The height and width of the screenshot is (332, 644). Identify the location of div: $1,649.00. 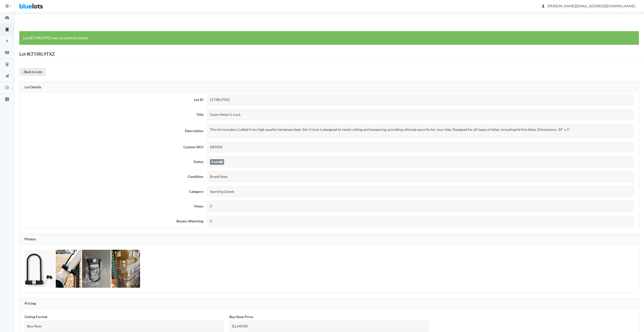
(329, 326).